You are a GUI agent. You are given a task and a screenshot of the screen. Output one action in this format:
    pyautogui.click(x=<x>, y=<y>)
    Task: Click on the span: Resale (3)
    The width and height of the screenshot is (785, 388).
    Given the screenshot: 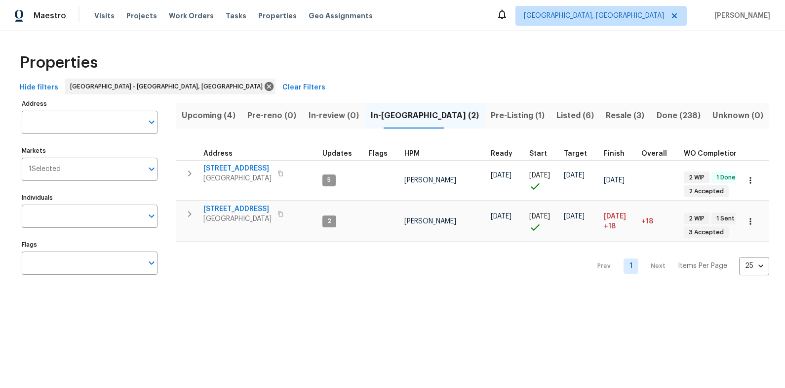 What is the action you would take?
    pyautogui.click(x=625, y=116)
    